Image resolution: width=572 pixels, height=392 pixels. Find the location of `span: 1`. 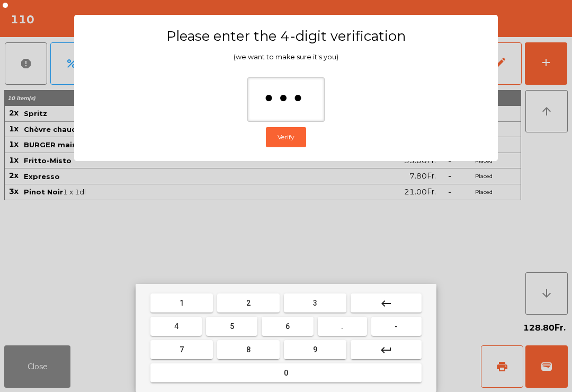

span: 1 is located at coordinates (182, 303).